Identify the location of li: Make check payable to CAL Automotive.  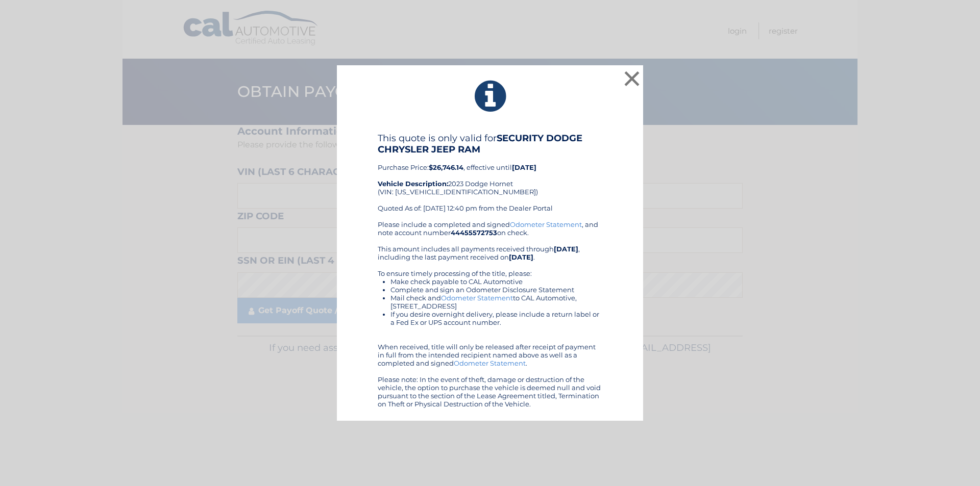
(496, 281).